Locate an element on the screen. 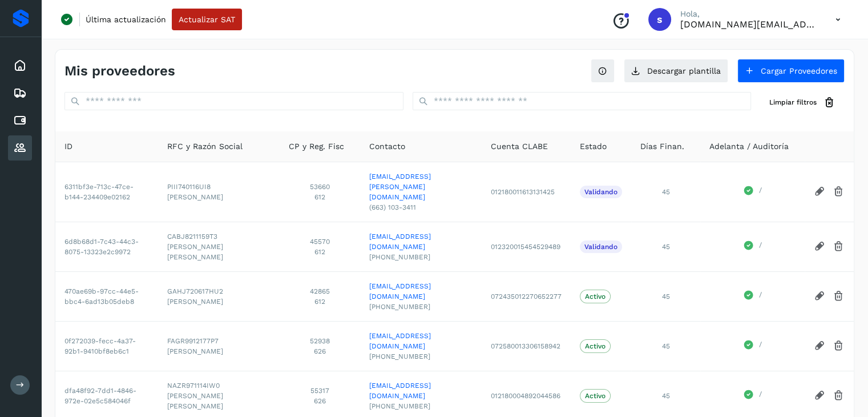  td: 470ae69b-97cc-44e5-bbc4-6ad13b05deb8 is located at coordinates (107, 296).